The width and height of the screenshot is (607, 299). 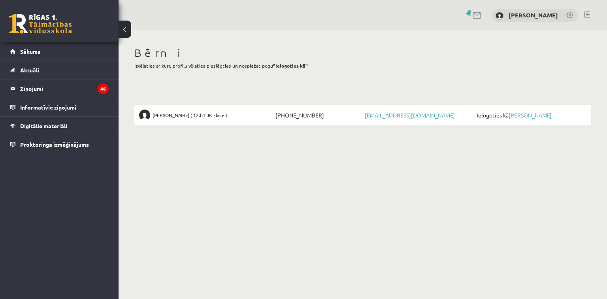 What do you see at coordinates (530, 115) in the screenshot?
I see `span: Ielogoties kā` at bounding box center [530, 115].